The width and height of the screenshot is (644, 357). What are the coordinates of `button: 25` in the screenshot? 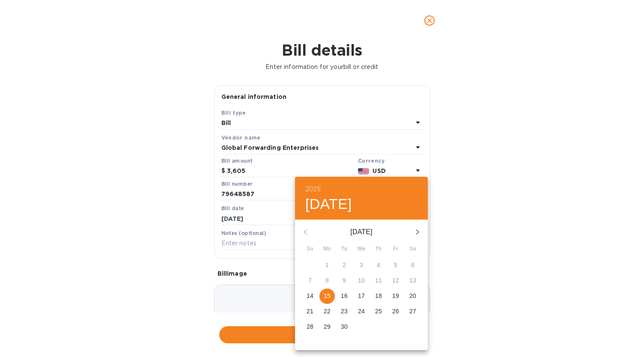 It's located at (379, 311).